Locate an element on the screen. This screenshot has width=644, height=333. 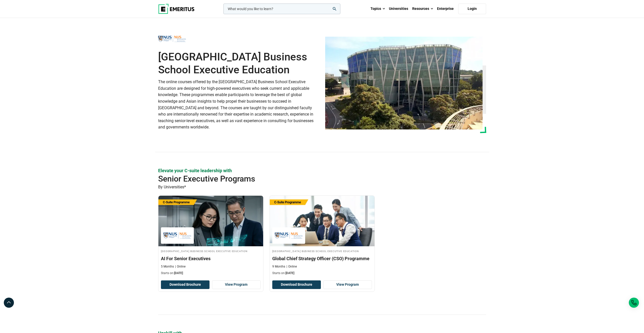
img: AI For Senior Executives | Online AI and Machine Learning Course is located at coordinates (211, 221).